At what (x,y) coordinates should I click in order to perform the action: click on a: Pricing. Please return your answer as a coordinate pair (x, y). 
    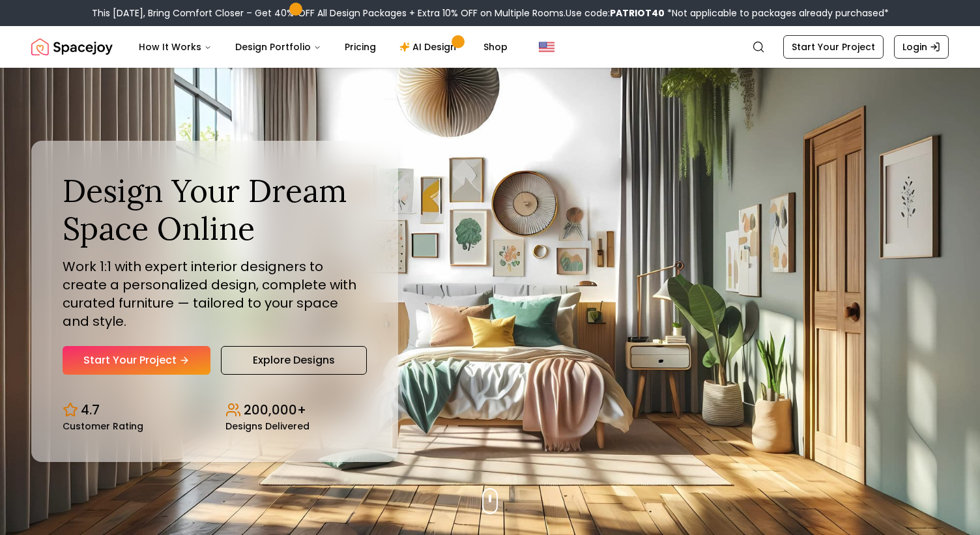
    Looking at the image, I should click on (361, 47).